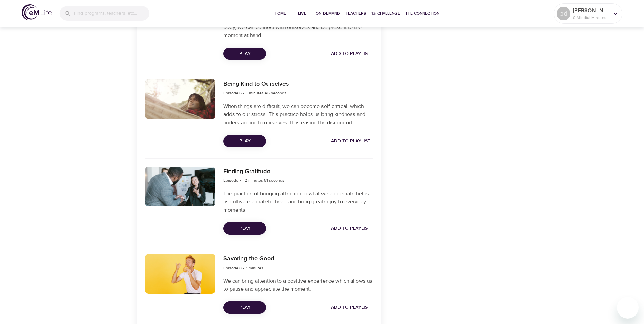  What do you see at coordinates (385, 13) in the screenshot?
I see `span: 1% Challenge` at bounding box center [385, 13].